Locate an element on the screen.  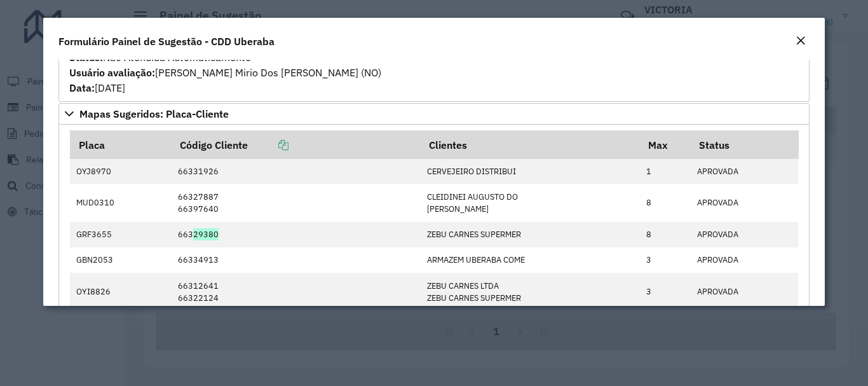
td: 66312641 66322124 is located at coordinates (297, 291).